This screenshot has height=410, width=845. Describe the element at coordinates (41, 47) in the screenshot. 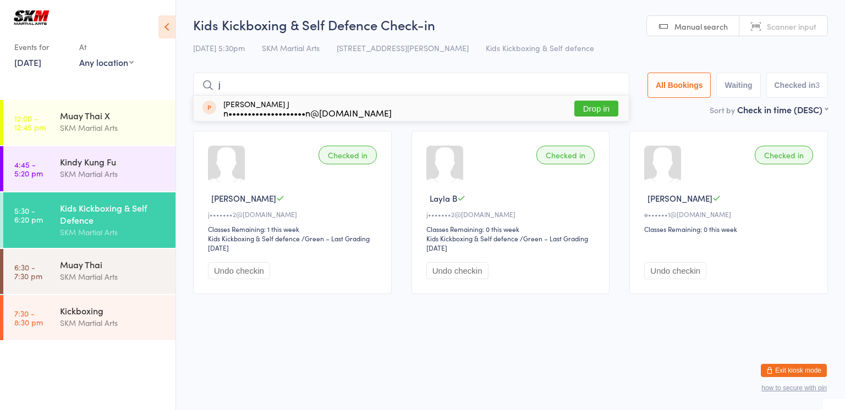

I see `div: Events for` at that location.